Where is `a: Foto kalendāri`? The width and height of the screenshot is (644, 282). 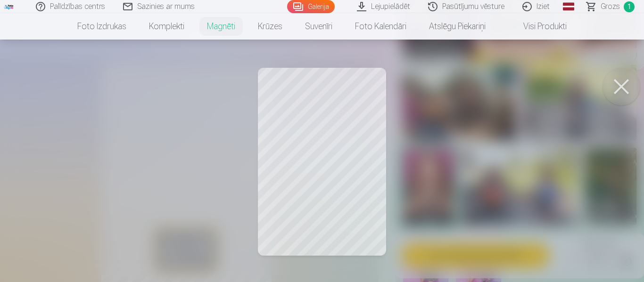 a: Foto kalendāri is located at coordinates (380, 26).